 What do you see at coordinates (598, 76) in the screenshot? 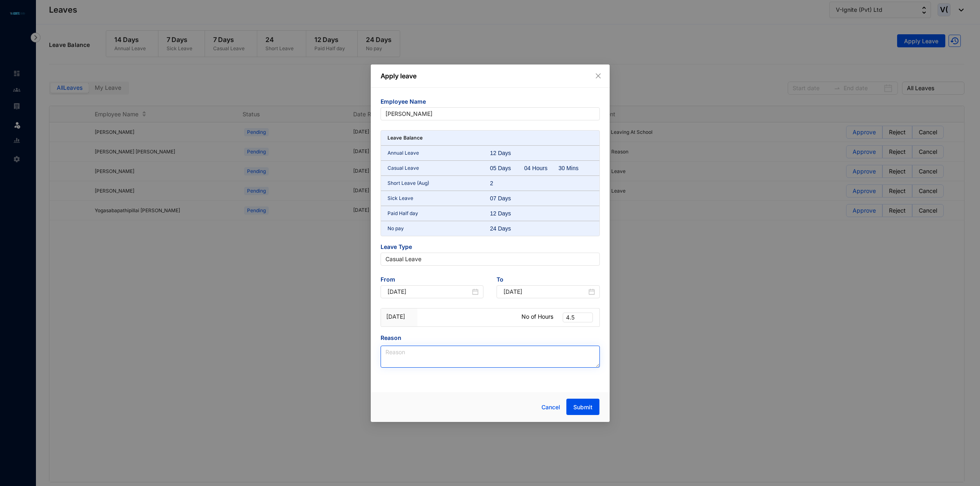
I see `button: Close` at bounding box center [598, 76].